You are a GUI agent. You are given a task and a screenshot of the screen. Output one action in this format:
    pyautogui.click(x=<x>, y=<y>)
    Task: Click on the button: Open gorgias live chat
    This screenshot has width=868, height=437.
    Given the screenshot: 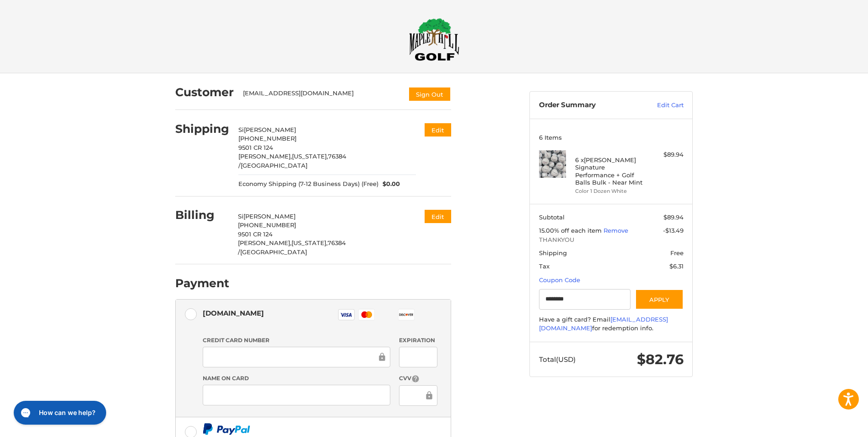 What is the action you would take?
    pyautogui.click(x=51, y=15)
    